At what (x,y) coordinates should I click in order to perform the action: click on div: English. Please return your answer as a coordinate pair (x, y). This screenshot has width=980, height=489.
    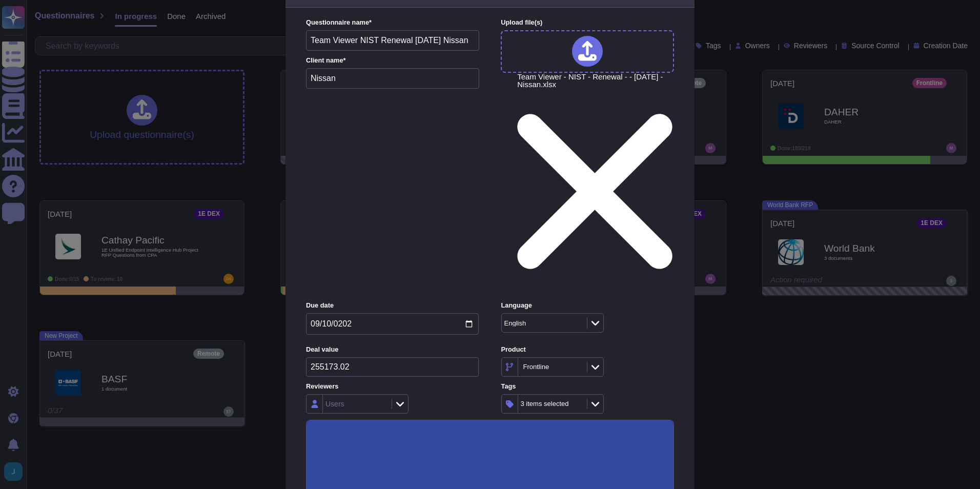
    Looking at the image, I should click on (515, 323).